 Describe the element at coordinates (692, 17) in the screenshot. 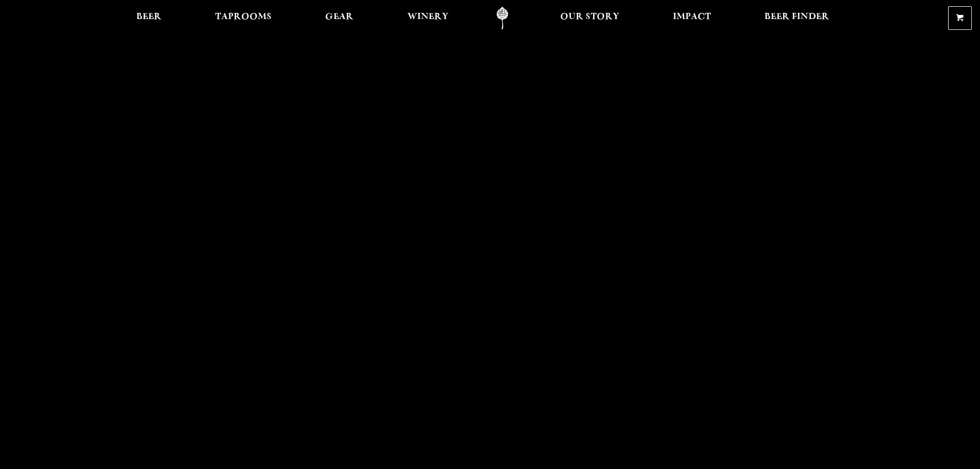

I see `span: Impact` at that location.